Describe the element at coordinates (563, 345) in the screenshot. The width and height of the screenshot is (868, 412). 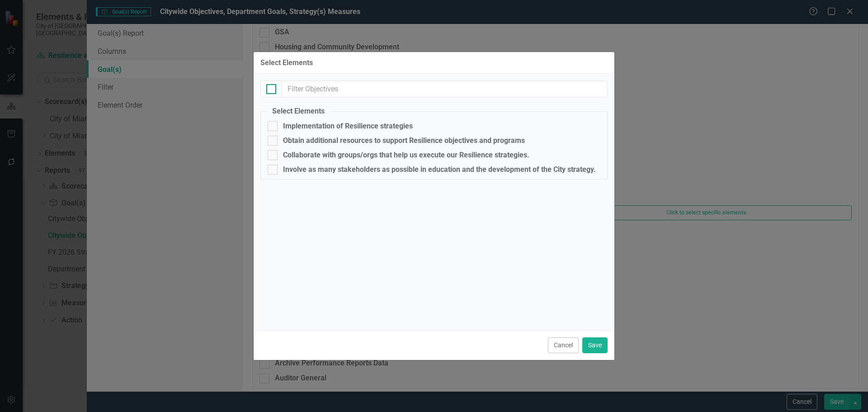
I see `button: Cancel` at that location.